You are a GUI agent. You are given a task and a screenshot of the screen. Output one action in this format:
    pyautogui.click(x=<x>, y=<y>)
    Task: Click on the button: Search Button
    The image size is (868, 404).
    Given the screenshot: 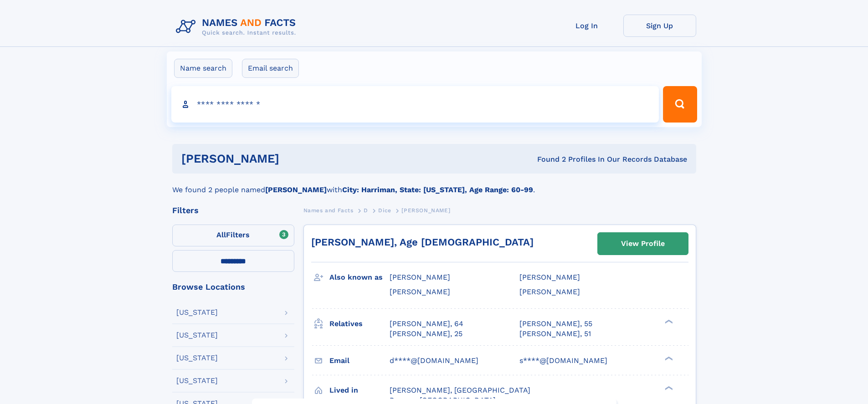 What is the action you would take?
    pyautogui.click(x=680, y=105)
    